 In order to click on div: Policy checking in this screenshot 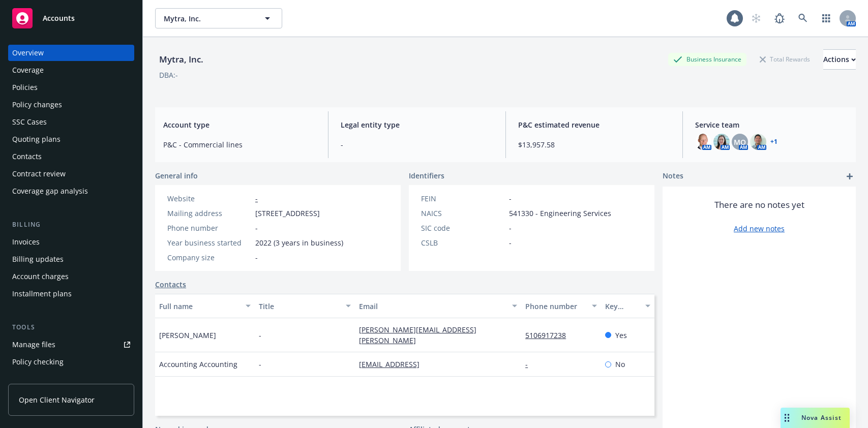, I will do `click(38, 362)`.